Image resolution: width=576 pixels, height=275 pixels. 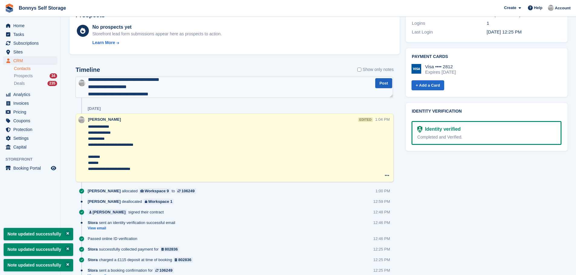 What do you see at coordinates (31, 52) in the screenshot?
I see `span: Sites` at bounding box center [31, 52].